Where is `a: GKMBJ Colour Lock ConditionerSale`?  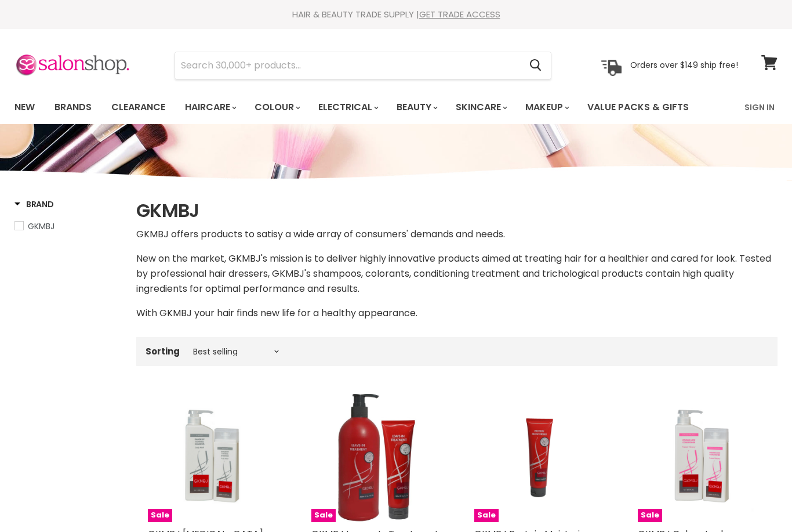 a: GKMBJ Colour Lock ConditionerSale is located at coordinates (703, 458).